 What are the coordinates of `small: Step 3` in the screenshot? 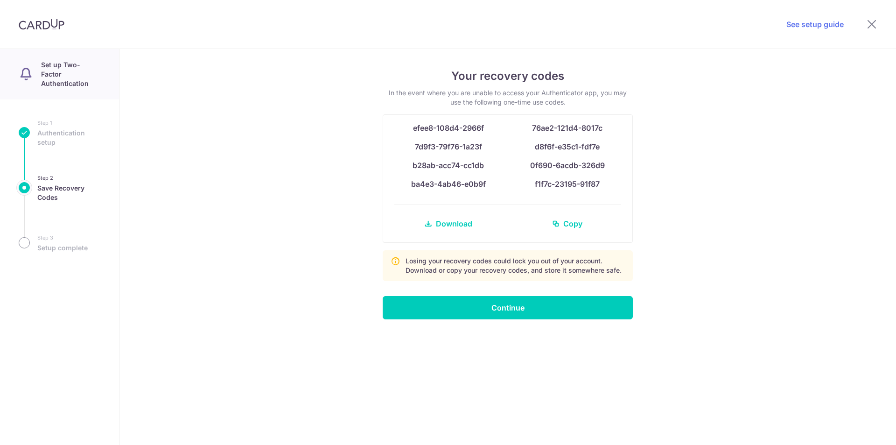 It's located at (63, 238).